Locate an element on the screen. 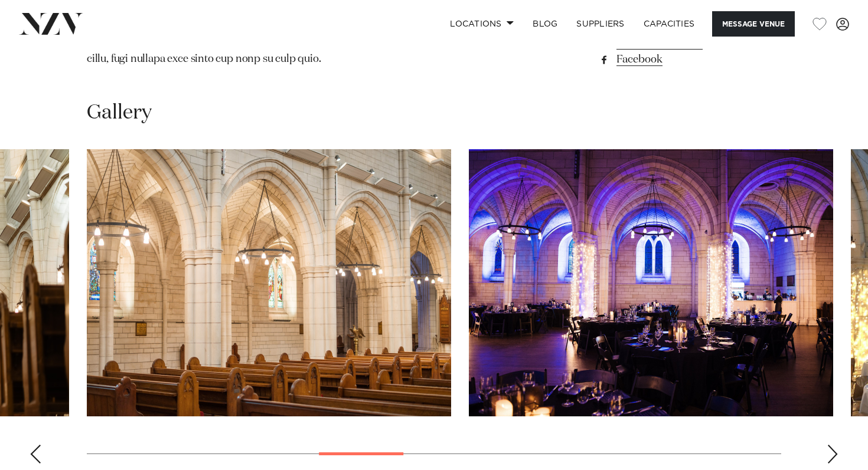 Image resolution: width=868 pixels, height=470 pixels. a: SUPPLIERS is located at coordinates (600, 24).